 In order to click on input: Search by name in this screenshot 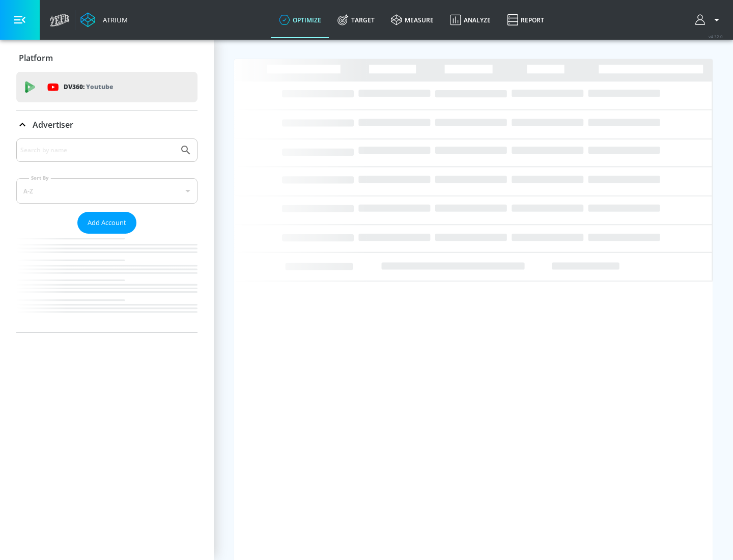, I will do `click(97, 150)`.